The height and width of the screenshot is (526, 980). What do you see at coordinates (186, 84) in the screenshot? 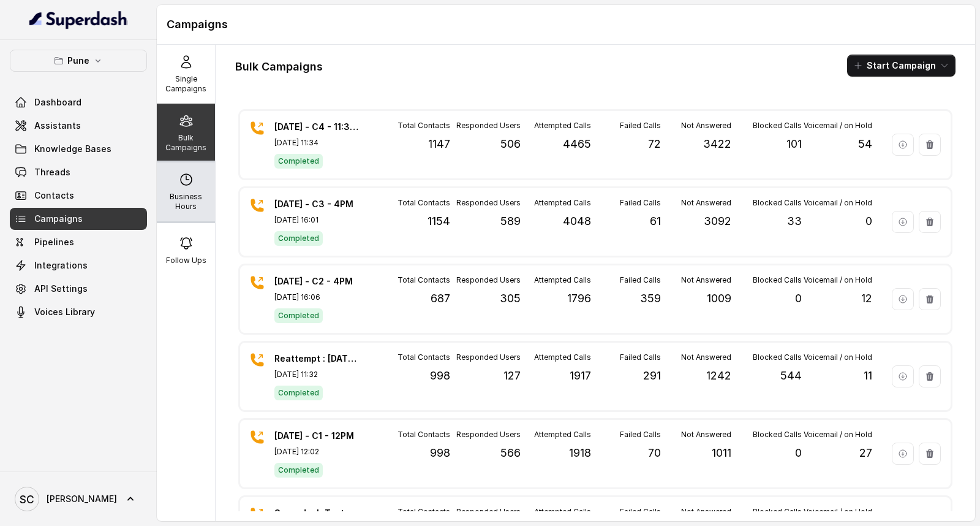
I see `p: Single Campaigns` at bounding box center [186, 84].